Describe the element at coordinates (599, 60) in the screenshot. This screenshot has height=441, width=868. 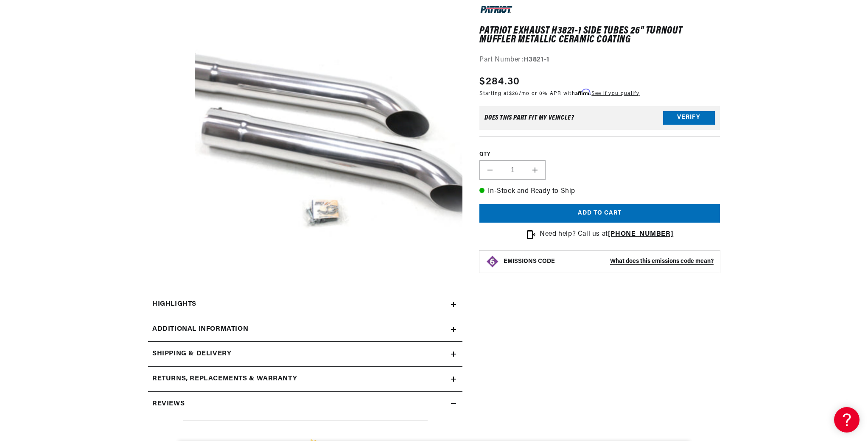
I see `div: Part Number:` at that location.